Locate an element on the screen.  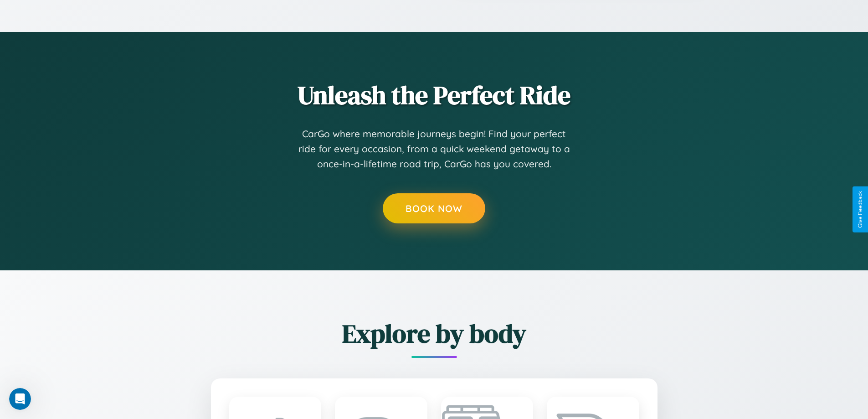
h2: Unleash the Perfect Ride is located at coordinates (434, 95).